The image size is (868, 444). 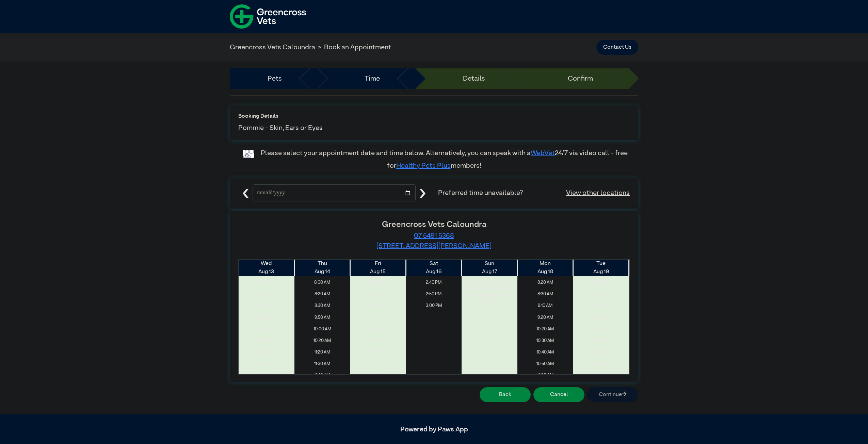 What do you see at coordinates (433, 268) in the screenshot?
I see `th: Aug 16` at bounding box center [433, 268].